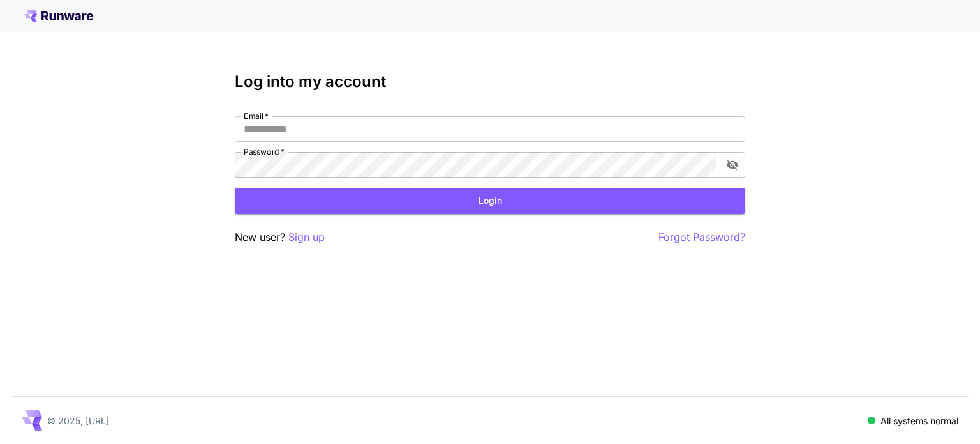  What do you see at coordinates (919, 420) in the screenshot?
I see `p: All systems normal` at bounding box center [919, 420].